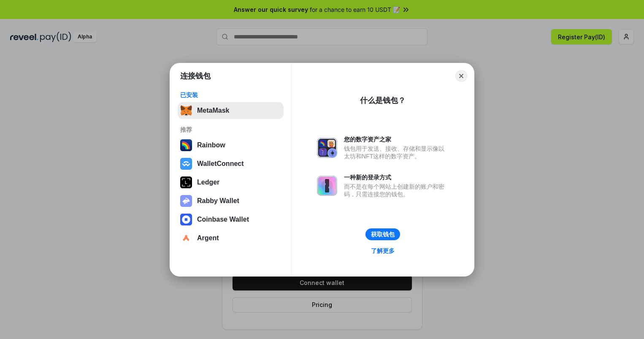 The image size is (644, 339). I want to click on div: 获取钱包, so click(383, 234).